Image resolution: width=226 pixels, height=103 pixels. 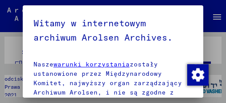 I want to click on font: Nasze, so click(x=43, y=64).